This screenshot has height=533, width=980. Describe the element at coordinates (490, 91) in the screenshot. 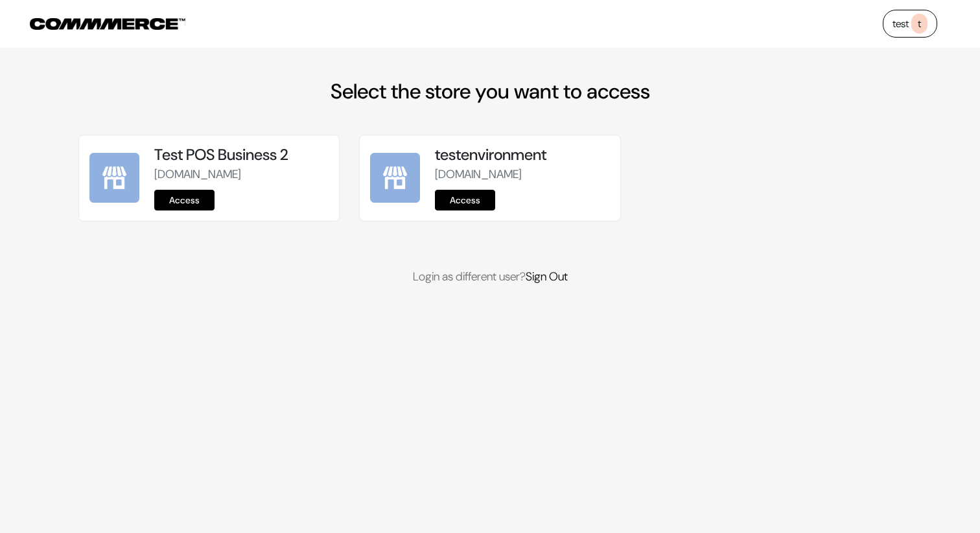

I see `h2: Select the store you want to access` at that location.